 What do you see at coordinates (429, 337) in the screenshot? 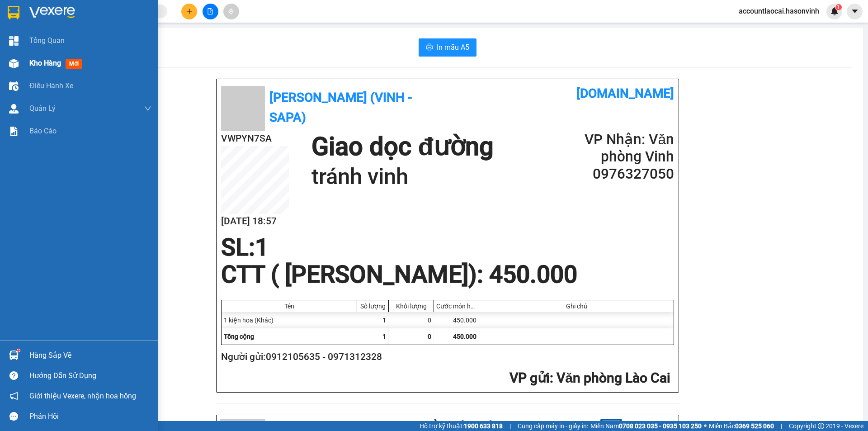
I see `span: 0` at bounding box center [429, 337].